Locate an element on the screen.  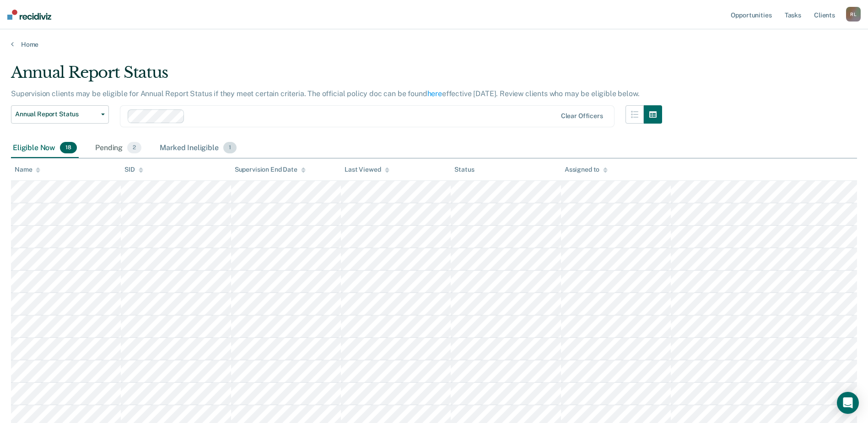
button: Annual Report Status is located at coordinates (60, 114).